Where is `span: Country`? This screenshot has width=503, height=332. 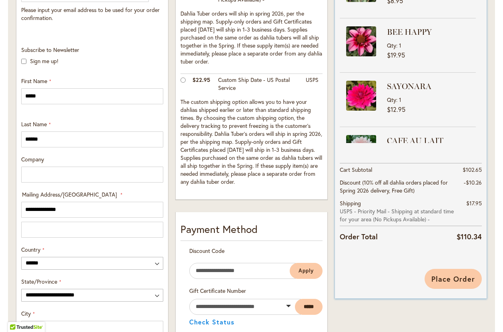
span: Country is located at coordinates (31, 250).